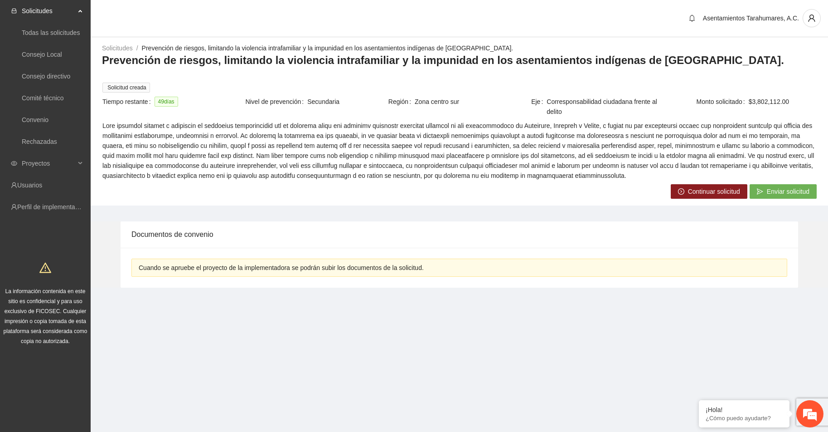  Describe the element at coordinates (100, 52) in the screenshot. I see `div: Chatee con nosotros ahora` at that location.